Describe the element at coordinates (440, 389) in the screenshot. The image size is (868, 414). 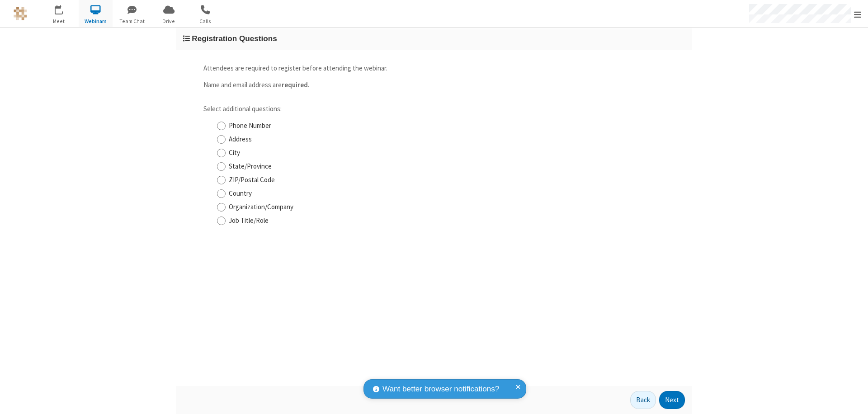
I see `span: Want better browser notifications?` at that location.